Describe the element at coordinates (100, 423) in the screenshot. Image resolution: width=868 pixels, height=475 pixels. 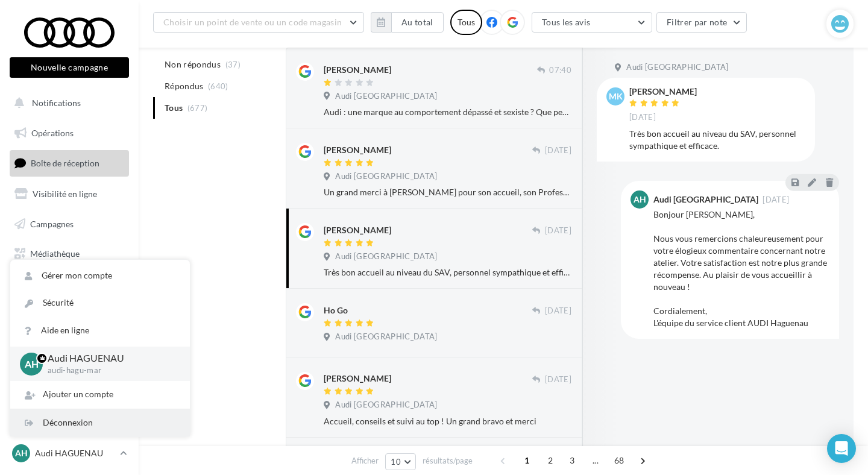
I see `div: Déconnexion` at that location.